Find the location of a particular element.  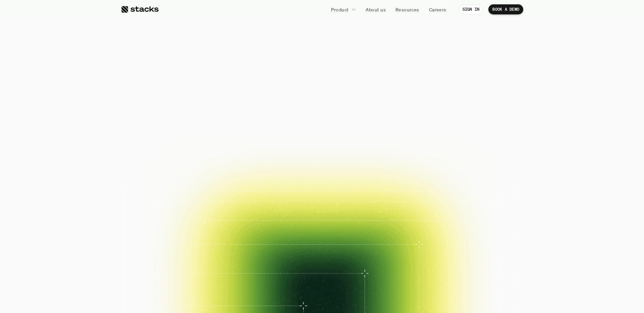

p: Careers is located at coordinates (438, 9).